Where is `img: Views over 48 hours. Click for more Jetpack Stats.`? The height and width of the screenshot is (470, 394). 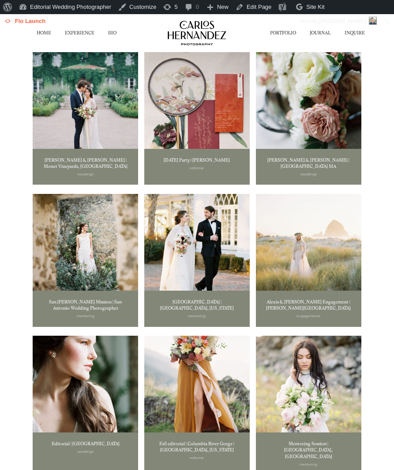 img: Views over 48 hours. Click for more Jetpack Stats. is located at coordinates (358, 8).